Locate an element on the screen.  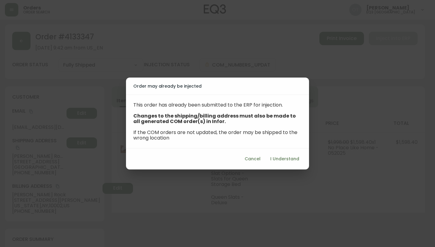
span: Cancel is located at coordinates (253, 159).